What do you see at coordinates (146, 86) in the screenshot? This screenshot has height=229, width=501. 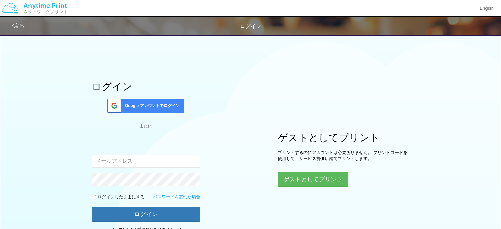 I see `h1: ログイン` at bounding box center [146, 86].